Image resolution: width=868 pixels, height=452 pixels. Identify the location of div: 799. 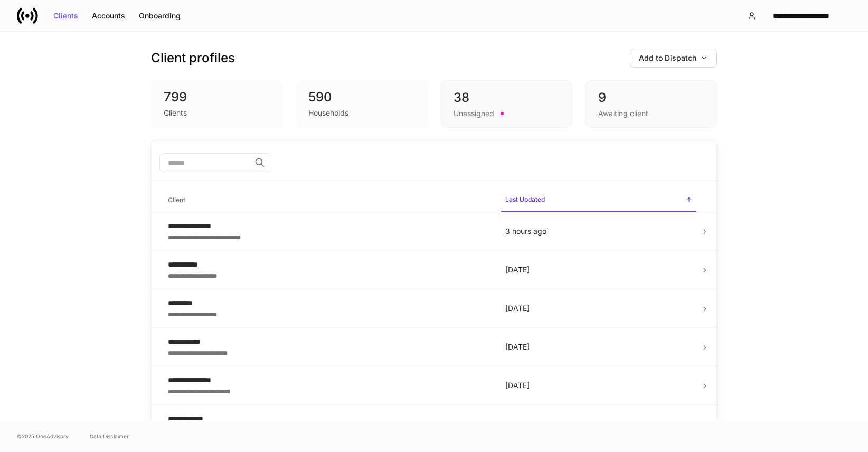
(217, 97).